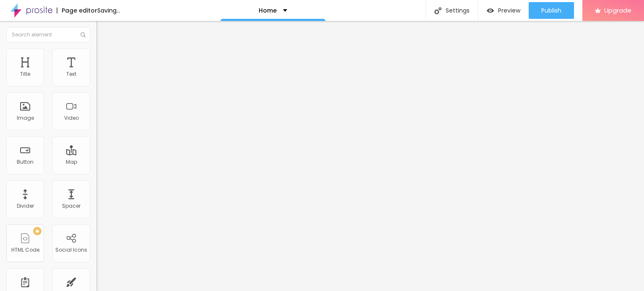 Image resolution: width=644 pixels, height=291 pixels. Describe the element at coordinates (71, 206) in the screenshot. I see `div: Spacer` at that location.